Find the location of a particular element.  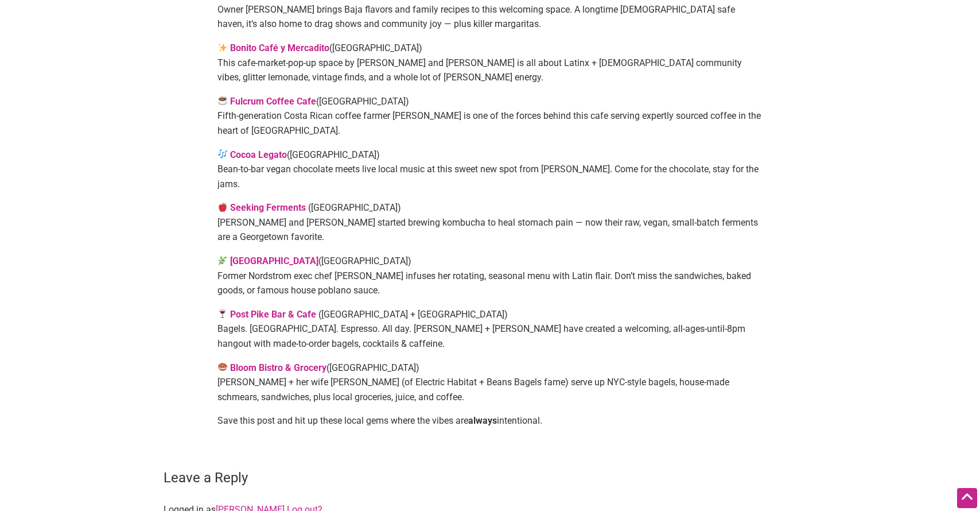

strong: Cocoa Legato is located at coordinates (258, 154).